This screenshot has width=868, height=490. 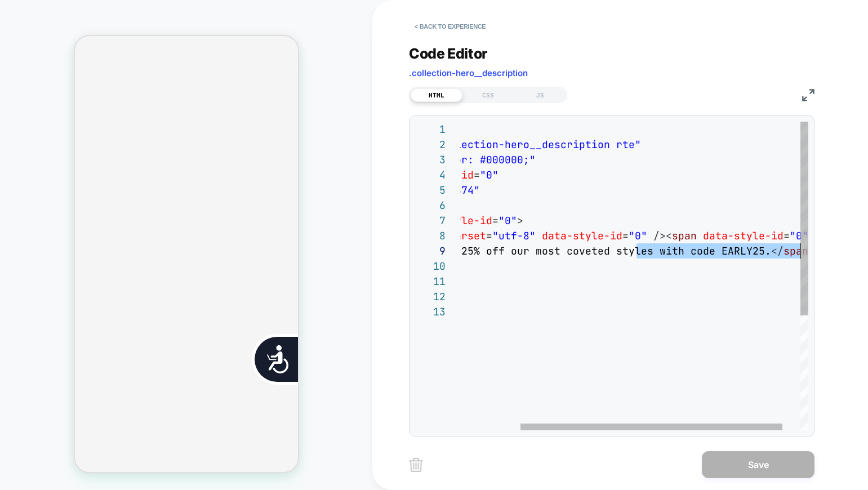 What do you see at coordinates (468, 73) in the screenshot?
I see `span: .collection-hero__description` at bounding box center [468, 73].